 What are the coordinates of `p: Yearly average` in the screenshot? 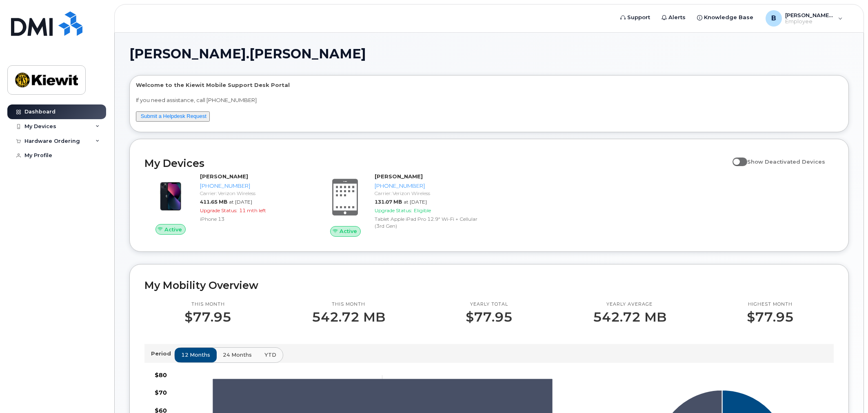 It's located at (630, 305).